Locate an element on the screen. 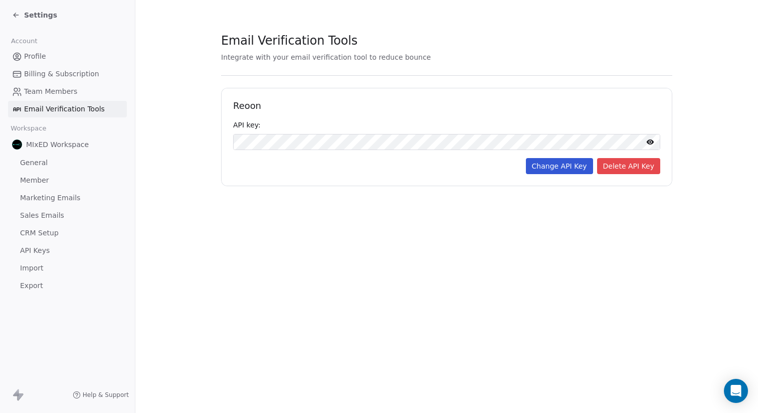 Image resolution: width=758 pixels, height=413 pixels. span: Team Members is located at coordinates (51, 91).